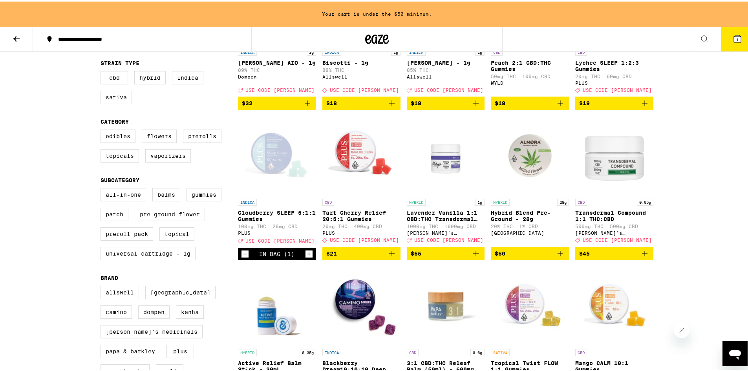  Describe the element at coordinates (446, 225) in the screenshot. I see `p: 1000mg THC: 1000mg CBD` at that location.